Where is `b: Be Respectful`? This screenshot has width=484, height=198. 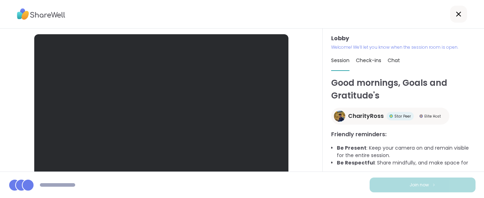
b: Be Respectful is located at coordinates (356, 163).